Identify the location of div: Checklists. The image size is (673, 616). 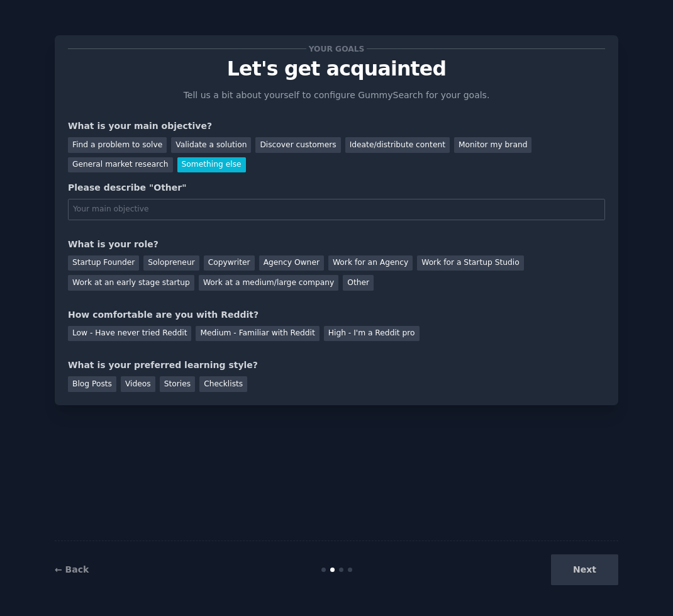
(223, 384).